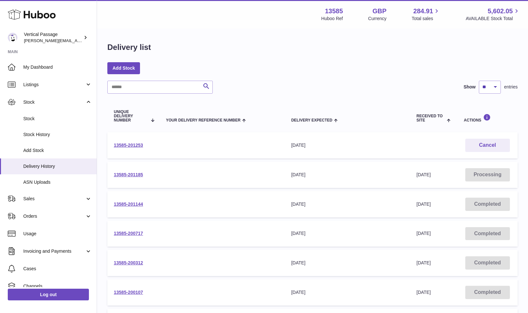 Image resolution: width=528 pixels, height=313 pixels. Describe the element at coordinates (128, 292) in the screenshot. I see `a: 13585-200107` at that location.